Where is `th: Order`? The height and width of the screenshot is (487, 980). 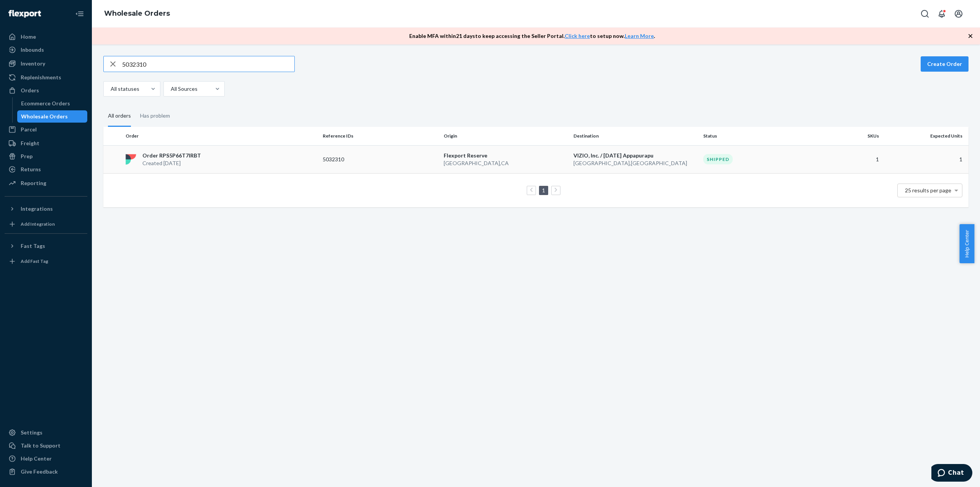 th: Order is located at coordinates (221, 136).